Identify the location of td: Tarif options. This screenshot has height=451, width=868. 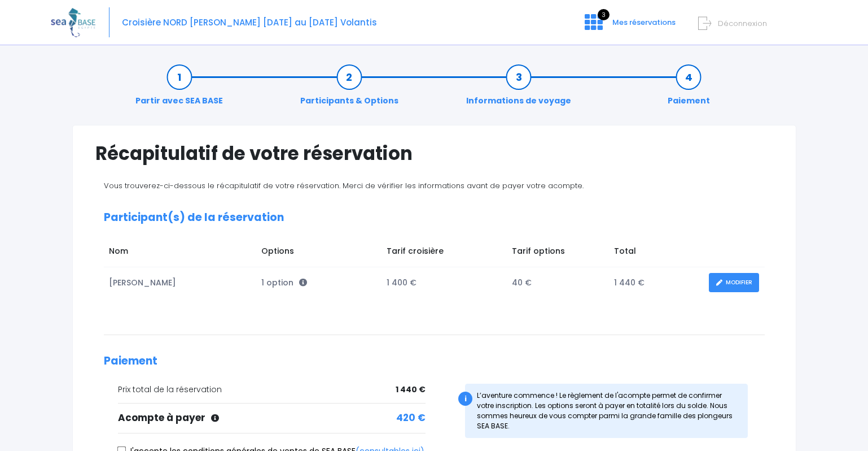
(557, 253).